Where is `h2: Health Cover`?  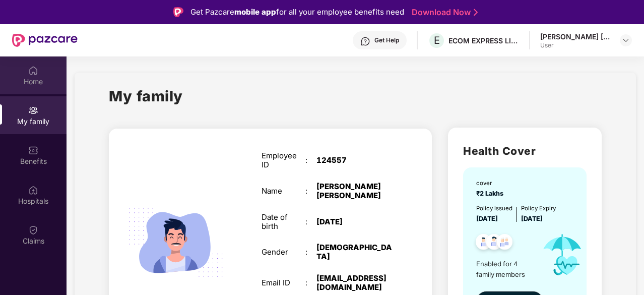 h2: Health Cover is located at coordinates (524, 151).